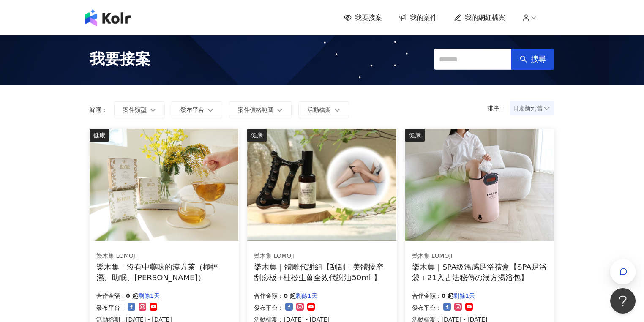 Image resolution: width=644 pixels, height=322 pixels. What do you see at coordinates (538, 59) in the screenshot?
I see `span: 搜尋` at bounding box center [538, 59].